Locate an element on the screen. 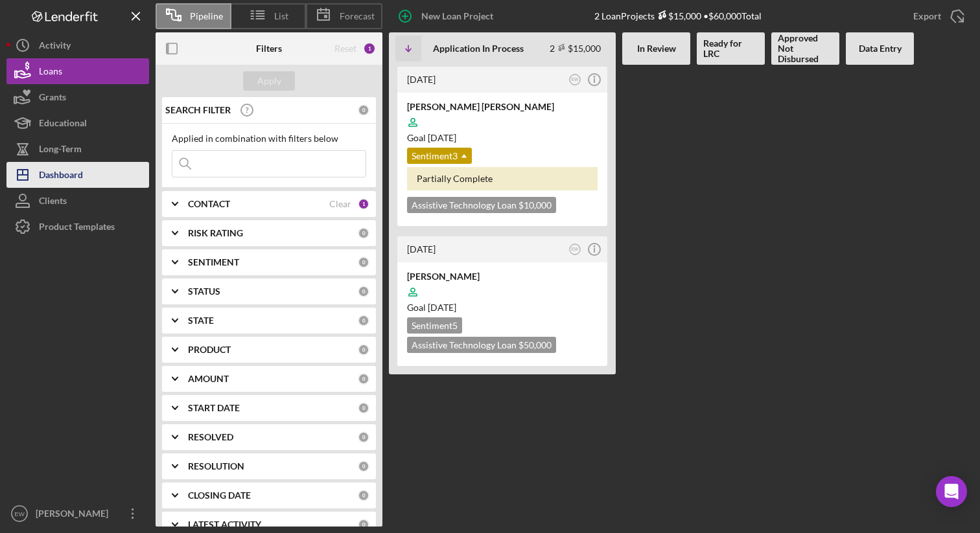 The height and width of the screenshot is (533, 980). time: 2025-09-13 06:22 is located at coordinates (421, 79).